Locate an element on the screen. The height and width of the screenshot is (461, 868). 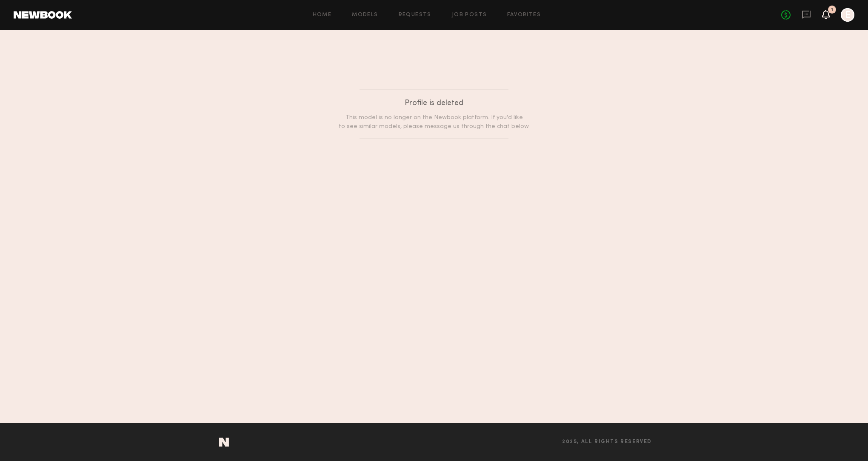
a: Job Posts is located at coordinates (469, 15).